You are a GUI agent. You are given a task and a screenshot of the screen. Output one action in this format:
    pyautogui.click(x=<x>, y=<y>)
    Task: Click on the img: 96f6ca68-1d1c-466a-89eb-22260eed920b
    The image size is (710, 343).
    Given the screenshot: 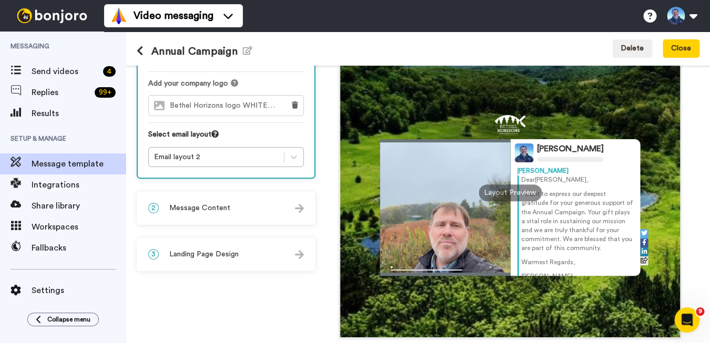 What is the action you would take?
    pyautogui.click(x=510, y=125)
    